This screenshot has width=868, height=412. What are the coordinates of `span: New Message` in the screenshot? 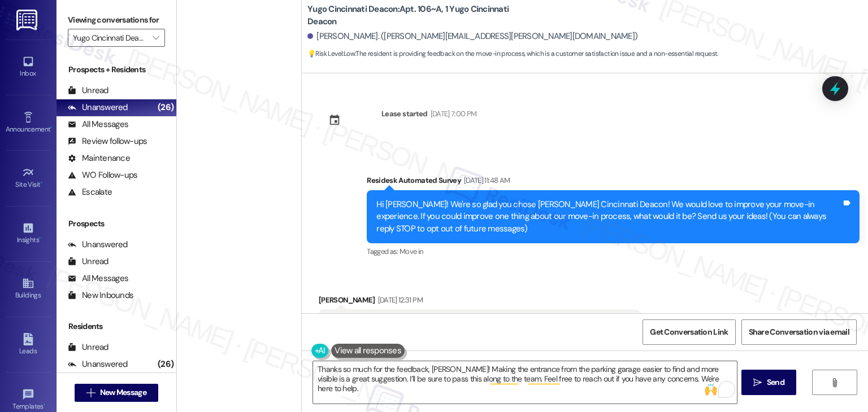 It's located at (123, 392).